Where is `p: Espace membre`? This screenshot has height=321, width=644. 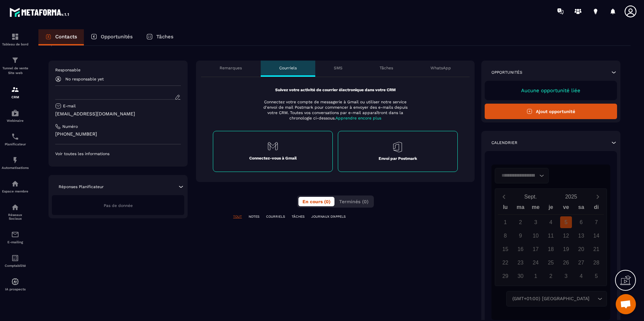 p: Espace membre is located at coordinates (15, 191).